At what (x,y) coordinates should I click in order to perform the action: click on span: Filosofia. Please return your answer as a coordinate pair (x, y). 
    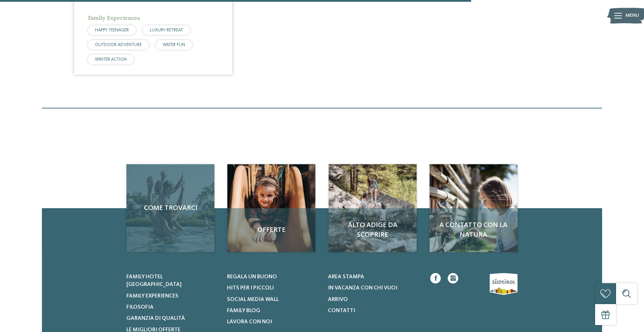
    Looking at the image, I should click on (140, 307).